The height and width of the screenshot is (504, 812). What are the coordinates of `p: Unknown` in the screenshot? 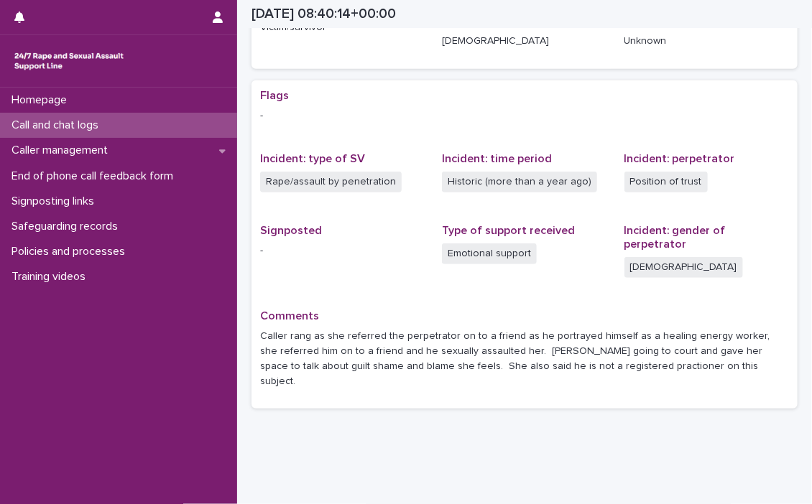 It's located at (707, 41).